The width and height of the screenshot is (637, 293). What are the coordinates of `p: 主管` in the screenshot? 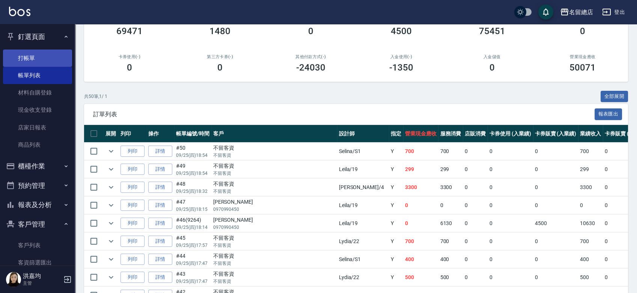 It's located at (42, 283).